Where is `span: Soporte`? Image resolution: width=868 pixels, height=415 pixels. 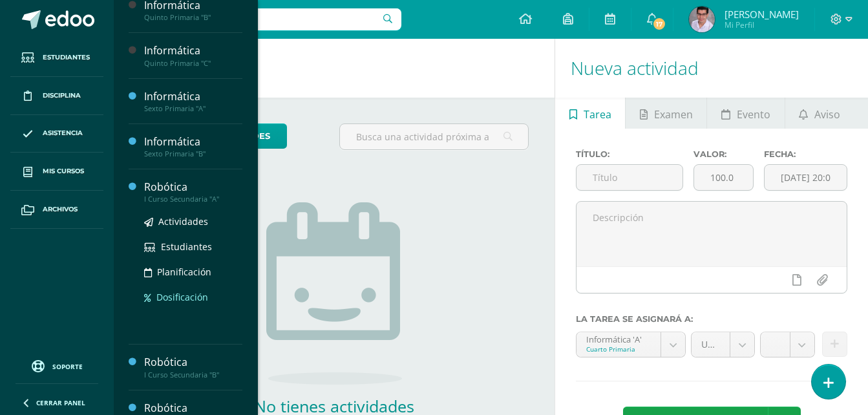
span: Soporte is located at coordinates (67, 366).